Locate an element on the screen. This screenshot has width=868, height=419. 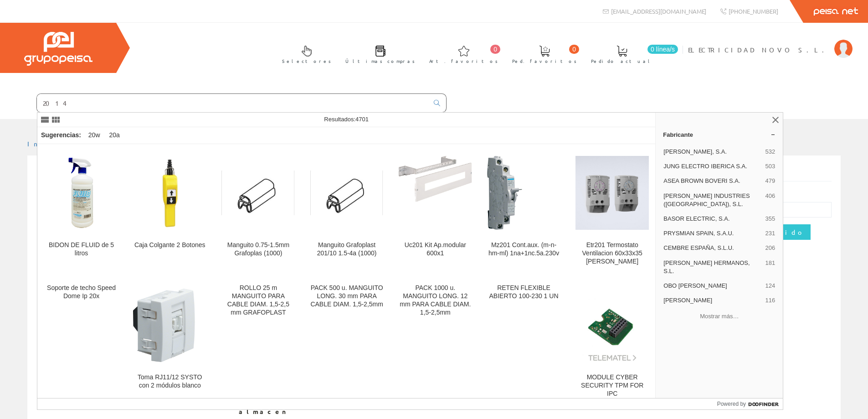
a: PACK 1000 u. MANGUITO LONG. 12 mm PARA CABLE DIAM. 1,5-2,5mm is located at coordinates (435, 342).